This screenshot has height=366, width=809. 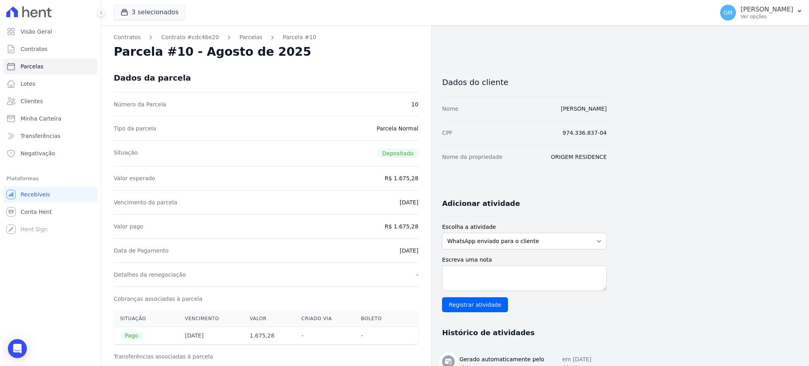 I want to click on span: Pago, so click(x=132, y=335).